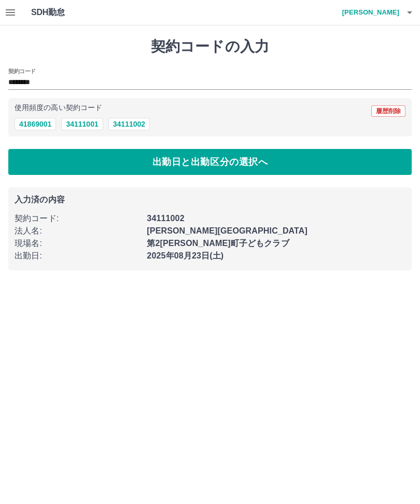 This screenshot has width=420, height=504. I want to click on button: 41869001, so click(35, 124).